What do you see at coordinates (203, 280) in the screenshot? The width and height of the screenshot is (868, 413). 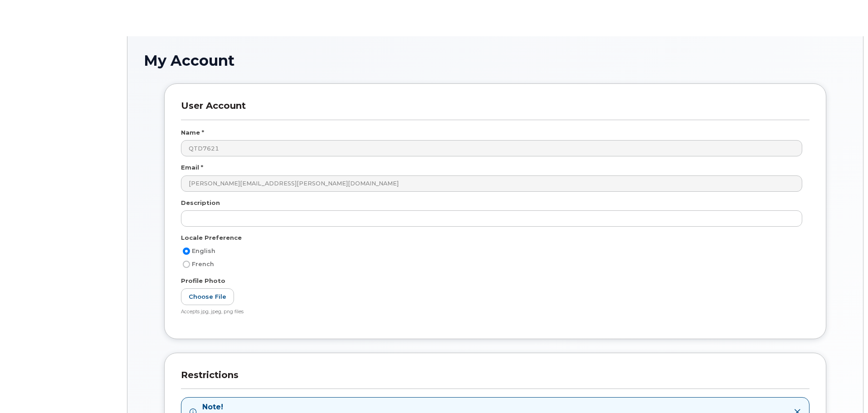 I see `label: Profile Photo` at bounding box center [203, 280].